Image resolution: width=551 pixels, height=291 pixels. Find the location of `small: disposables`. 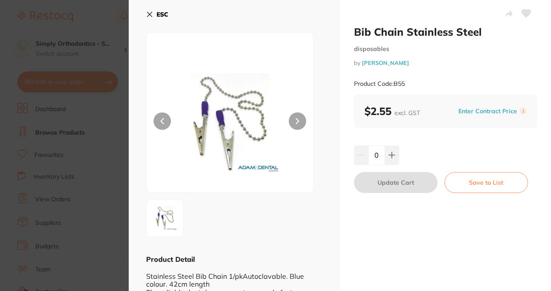

small: disposables is located at coordinates (446, 49).